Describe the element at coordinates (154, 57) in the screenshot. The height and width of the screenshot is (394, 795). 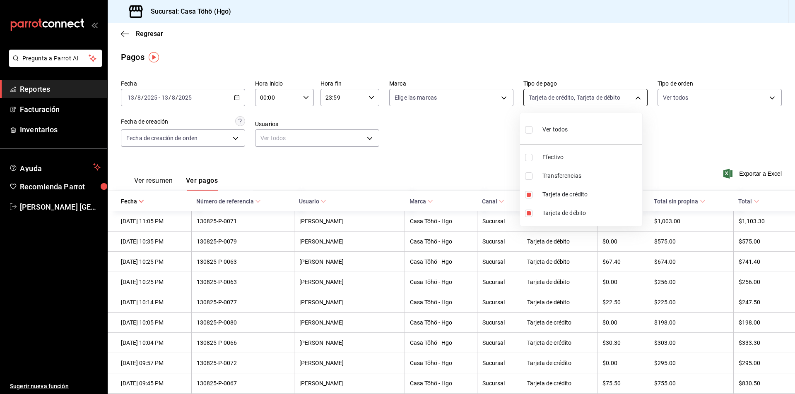
I see `img: Tooltip marker` at that location.